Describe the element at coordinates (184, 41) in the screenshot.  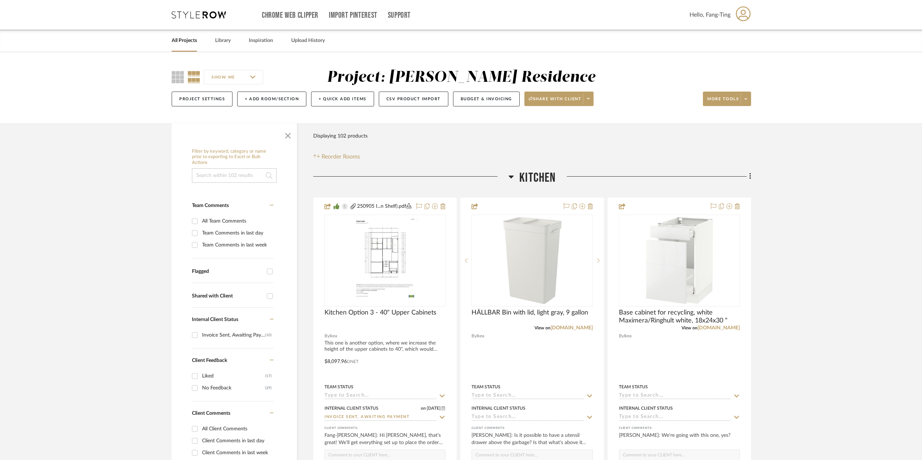
I see `a: All Projects` at that location.